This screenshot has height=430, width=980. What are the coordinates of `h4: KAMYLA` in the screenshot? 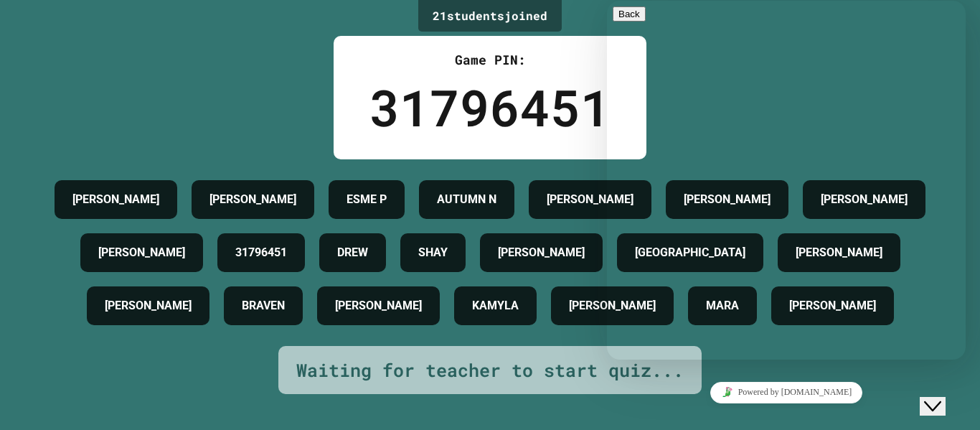 It's located at (495, 306).